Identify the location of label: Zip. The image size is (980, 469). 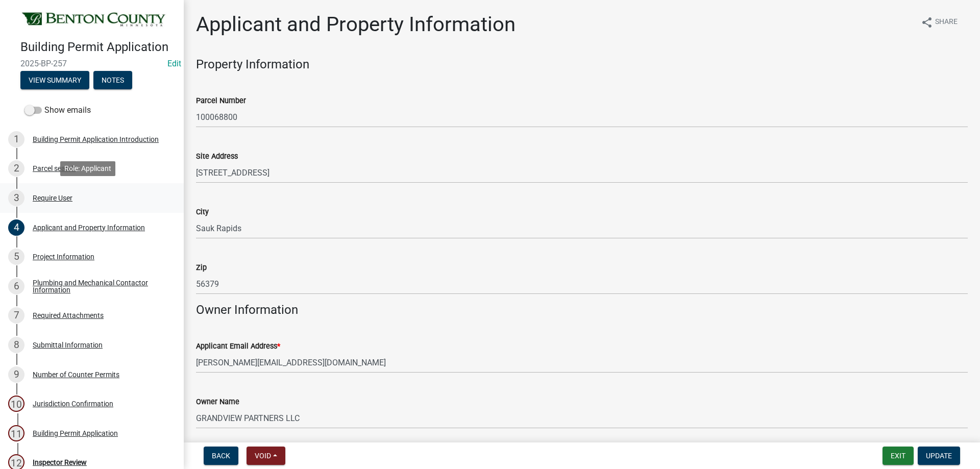
(201, 268).